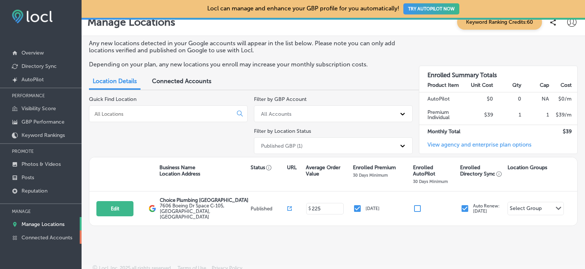  What do you see at coordinates (480, 115) in the screenshot?
I see `td: $39` at bounding box center [480, 115].